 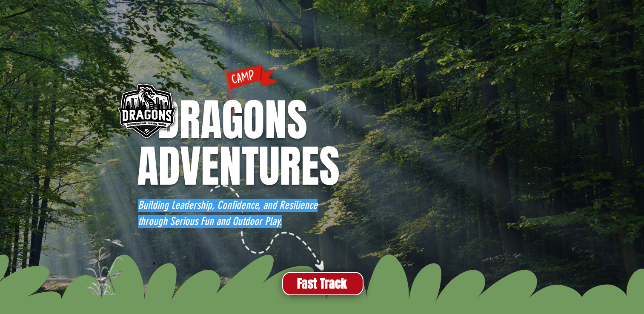 What do you see at coordinates (268, 230) in the screenshot?
I see `img: DRAGONS DIRECTION LINE.png` at bounding box center [268, 230].